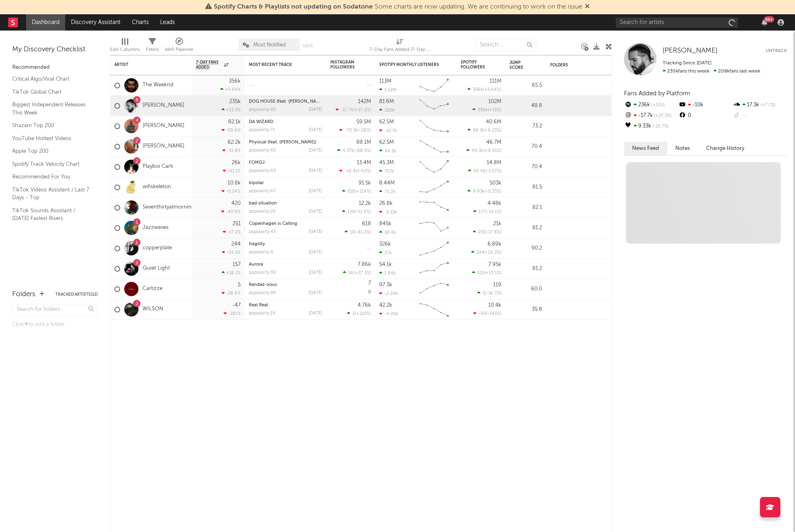  Describe the element at coordinates (482, 233) in the screenshot. I see `span: 231` at that location.